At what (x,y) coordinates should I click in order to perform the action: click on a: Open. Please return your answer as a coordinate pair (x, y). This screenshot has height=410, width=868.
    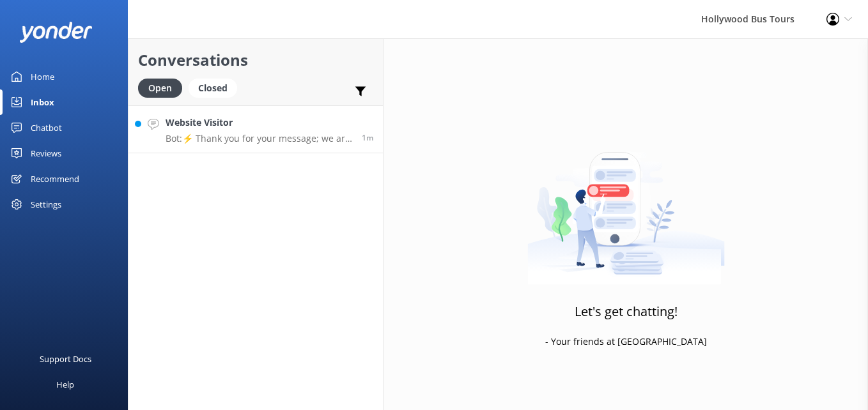
    Looking at the image, I should click on (163, 88).